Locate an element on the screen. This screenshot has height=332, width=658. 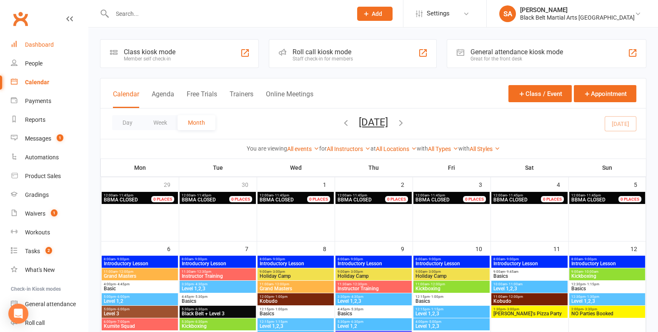
span: 4:00pm is located at coordinates (451, 321).